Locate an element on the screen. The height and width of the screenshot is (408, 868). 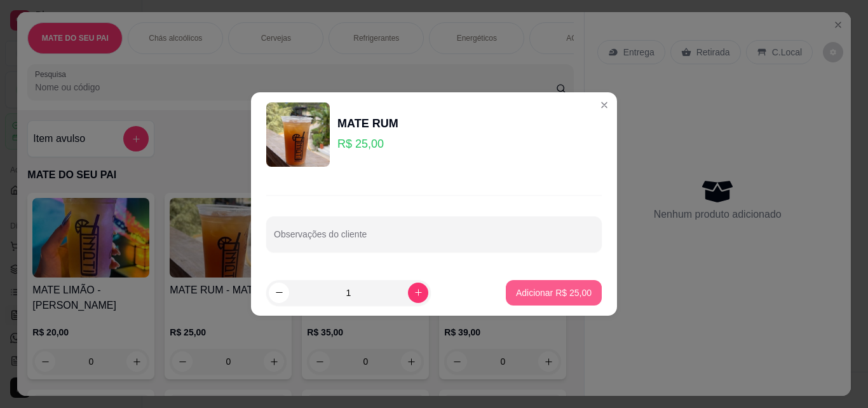
button: Close is located at coordinates (604, 105).